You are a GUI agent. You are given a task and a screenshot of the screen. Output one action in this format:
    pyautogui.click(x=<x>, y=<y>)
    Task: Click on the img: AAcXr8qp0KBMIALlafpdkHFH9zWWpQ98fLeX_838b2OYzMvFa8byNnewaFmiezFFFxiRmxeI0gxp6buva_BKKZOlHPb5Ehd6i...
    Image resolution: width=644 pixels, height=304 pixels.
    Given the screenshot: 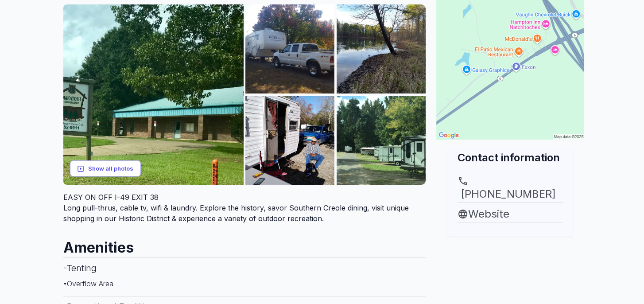 What is the action you would take?
    pyautogui.click(x=381, y=49)
    